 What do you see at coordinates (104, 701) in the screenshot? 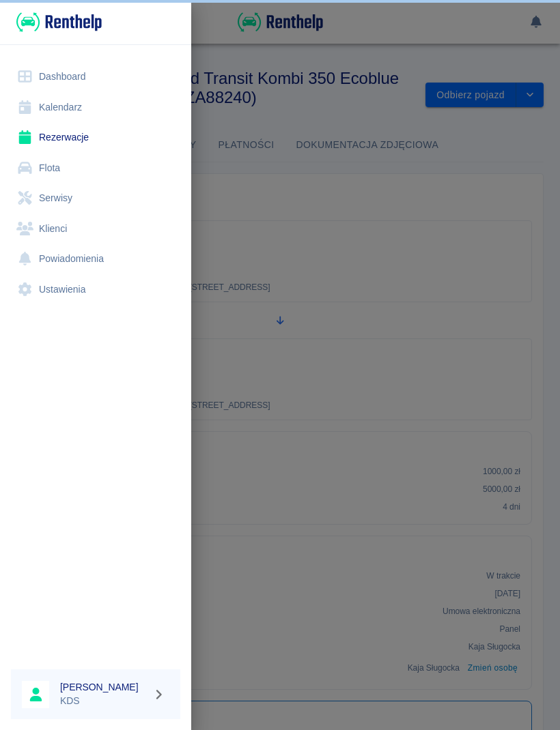
I see `p: KDS` at bounding box center [104, 701].